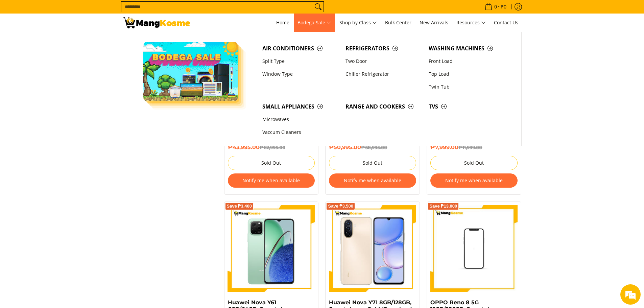 This screenshot has width=644, height=308. Describe the element at coordinates (66, 196) in the screenshot. I see `textarea: Type your message and click 'Submit'` at that location.